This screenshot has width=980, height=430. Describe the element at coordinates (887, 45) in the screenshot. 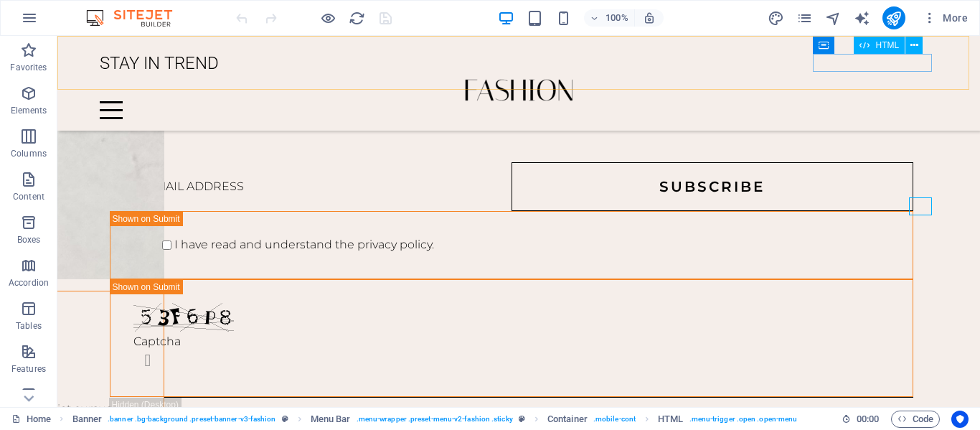

I see `span: HTML` at that location.